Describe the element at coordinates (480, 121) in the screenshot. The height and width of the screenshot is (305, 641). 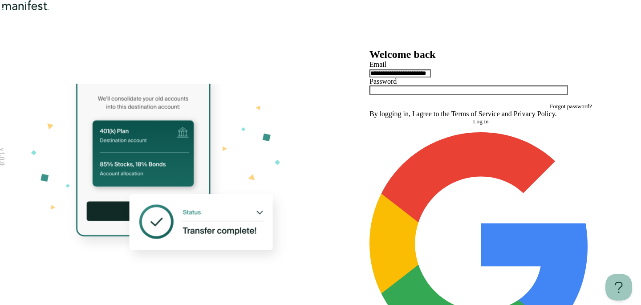
I see `button: Log in` at that location.